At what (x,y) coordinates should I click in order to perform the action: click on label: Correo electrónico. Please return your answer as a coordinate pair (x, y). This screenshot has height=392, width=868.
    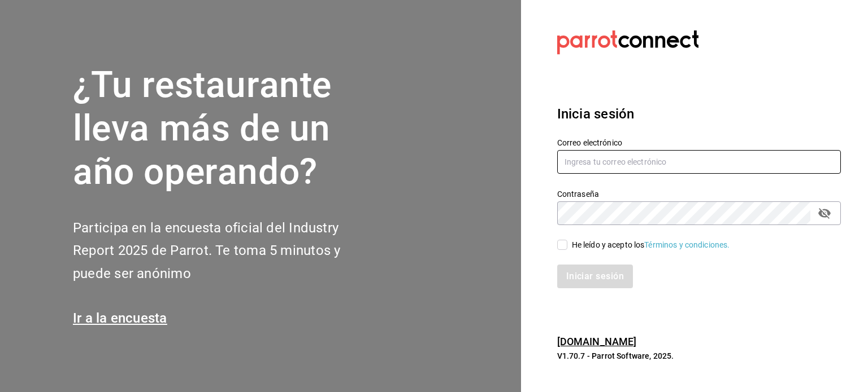
    Looking at the image, I should click on (699, 143).